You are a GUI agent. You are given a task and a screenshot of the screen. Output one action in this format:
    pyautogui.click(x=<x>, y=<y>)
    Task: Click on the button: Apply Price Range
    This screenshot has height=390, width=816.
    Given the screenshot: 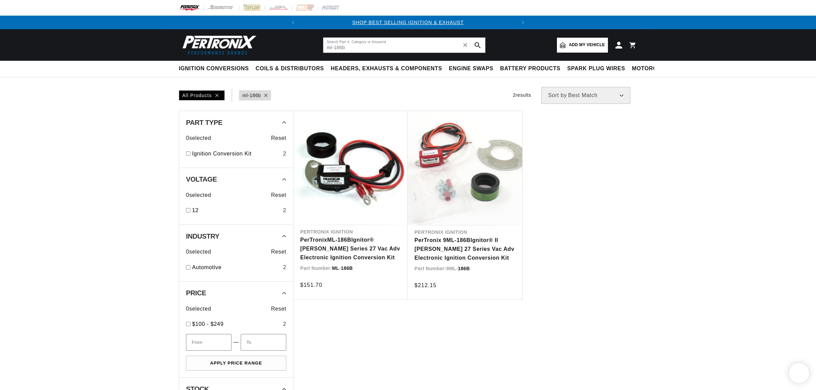 What is the action you would take?
    pyautogui.click(x=236, y=364)
    